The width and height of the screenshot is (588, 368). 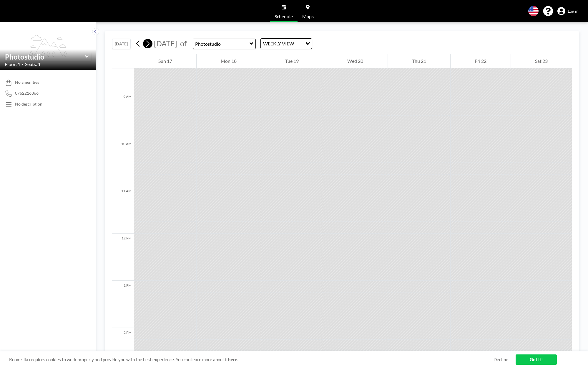 I want to click on div: Thu 21, so click(x=419, y=61).